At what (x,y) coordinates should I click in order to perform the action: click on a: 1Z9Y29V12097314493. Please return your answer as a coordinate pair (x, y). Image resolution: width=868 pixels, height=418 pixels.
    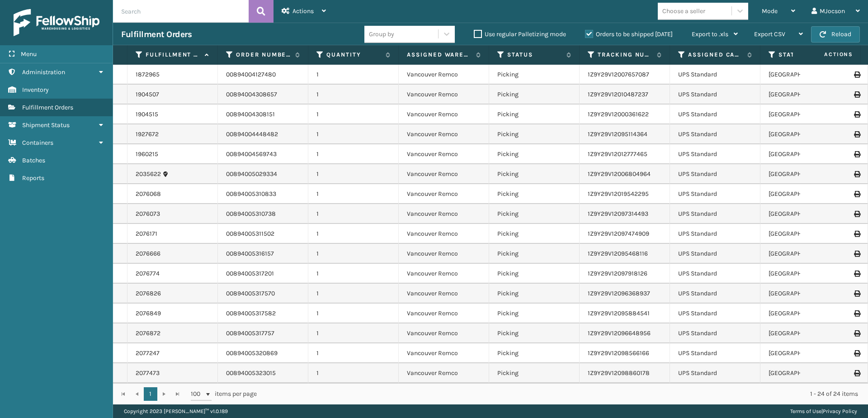
    Looking at the image, I should click on (618, 213).